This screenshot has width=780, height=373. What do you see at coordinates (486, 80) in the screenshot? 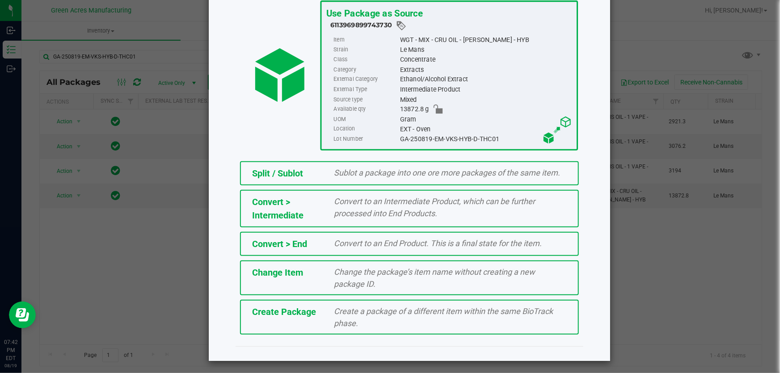
I see `div: Ethanol/Alcohol Extract` at bounding box center [486, 80].